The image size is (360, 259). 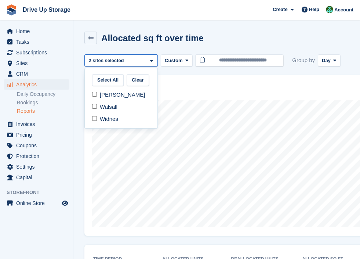 I want to click on span: Tasks, so click(x=38, y=42).